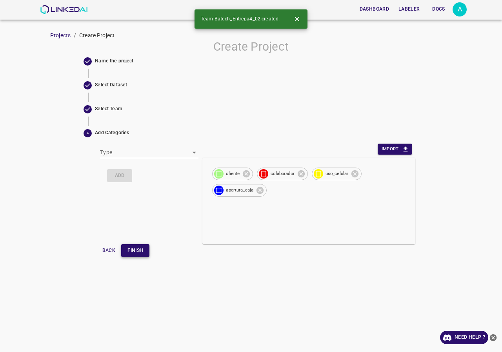 Image resolution: width=502 pixels, height=352 pixels. I want to click on span: cliente, so click(233, 173).